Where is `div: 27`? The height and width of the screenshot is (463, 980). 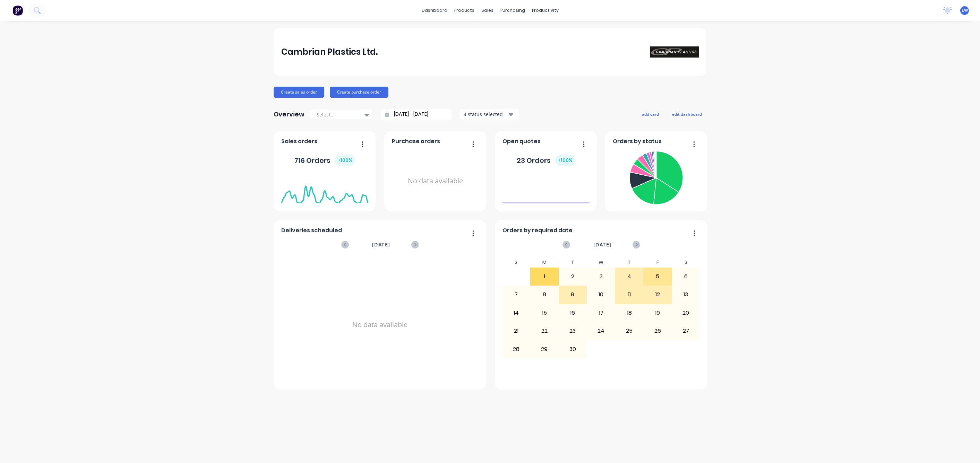
div: 27 is located at coordinates (686, 331).